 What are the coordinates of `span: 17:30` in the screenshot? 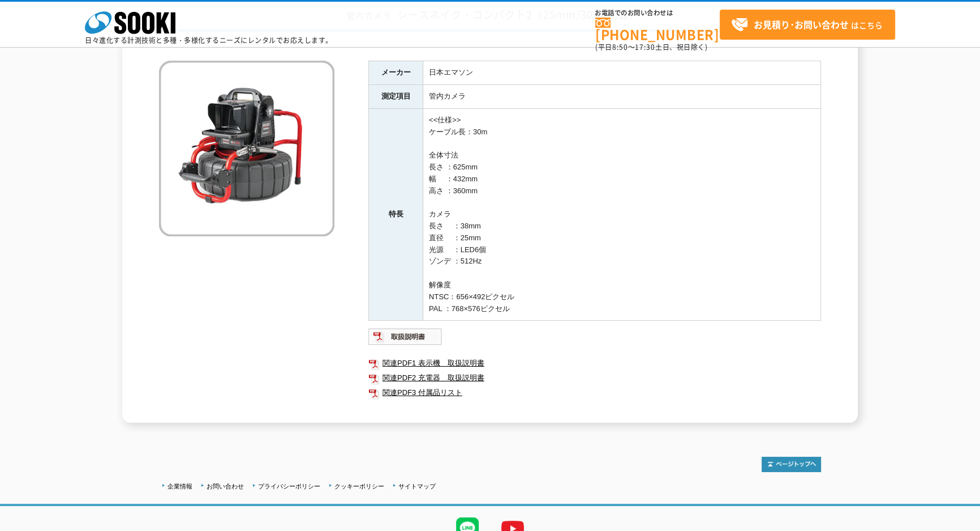 It's located at (645, 47).